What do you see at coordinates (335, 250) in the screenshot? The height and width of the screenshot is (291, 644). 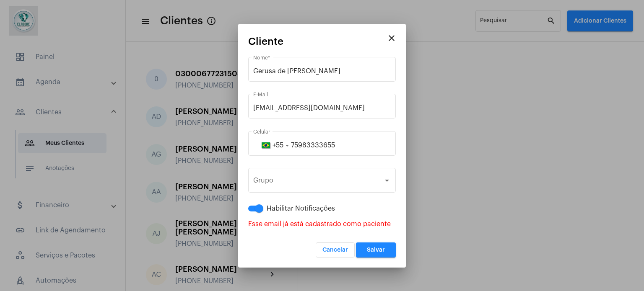 I see `span: Cancelar` at bounding box center [335, 250].